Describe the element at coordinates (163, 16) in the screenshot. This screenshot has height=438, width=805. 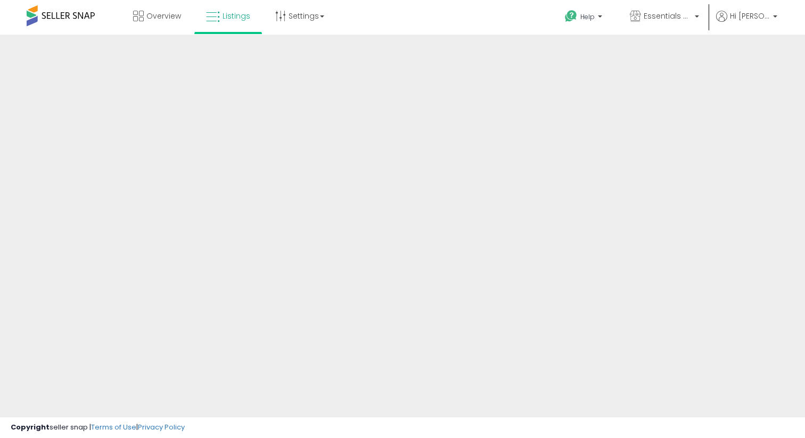
I see `span: Overview` at that location.